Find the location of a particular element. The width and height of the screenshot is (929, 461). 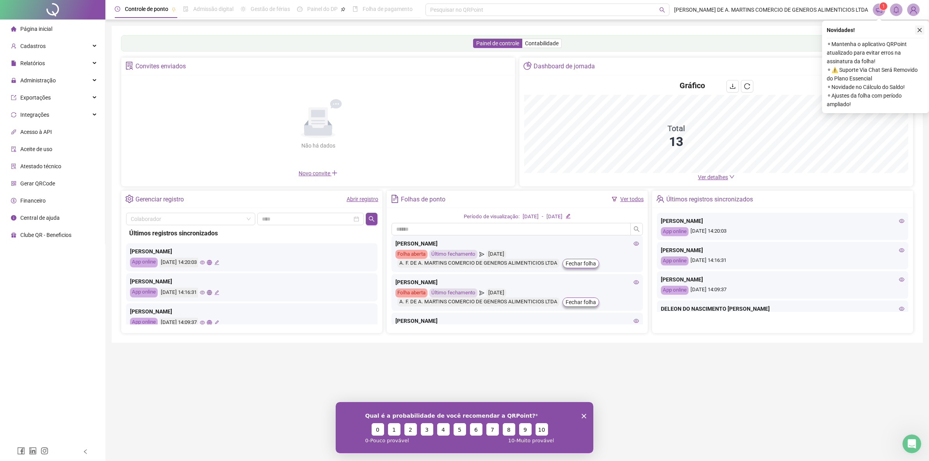

span: Relatórios is located at coordinates (32, 63).